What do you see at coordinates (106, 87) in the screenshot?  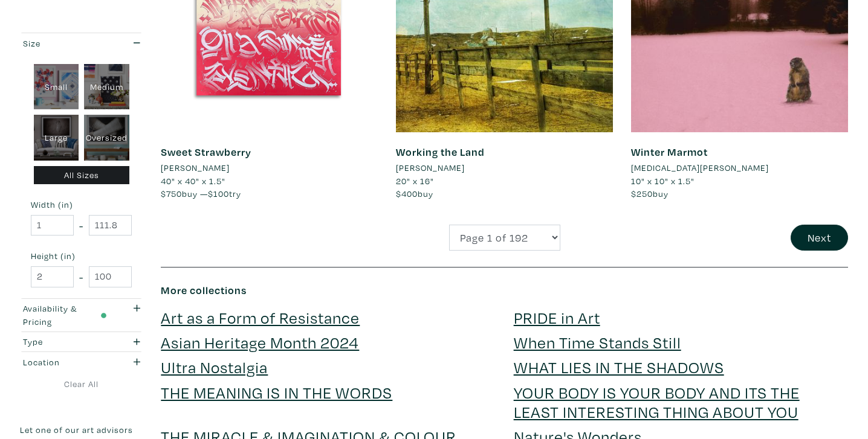 I see `div: Medium` at bounding box center [106, 87].